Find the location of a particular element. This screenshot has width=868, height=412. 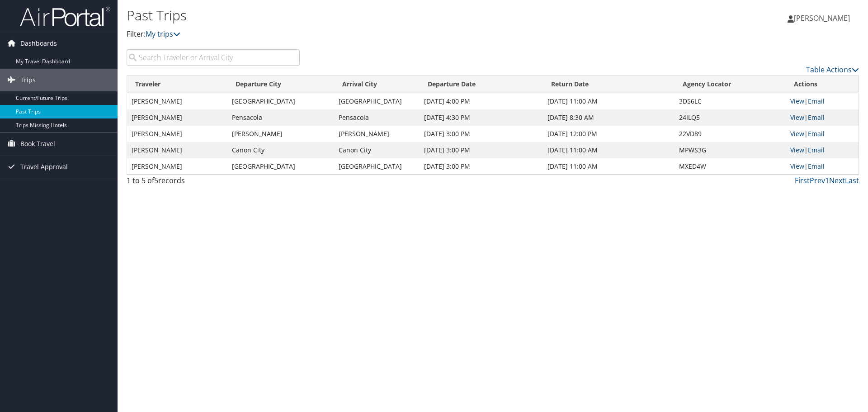

p: Filter: is located at coordinates (371, 35).